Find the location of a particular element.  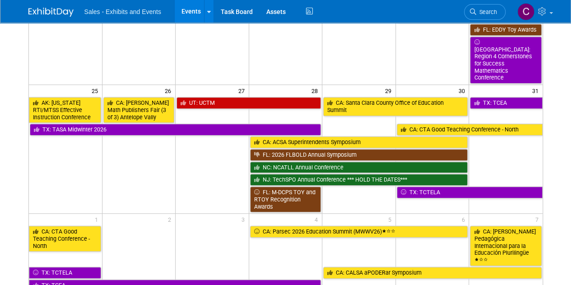

span: 25 is located at coordinates (96, 90).